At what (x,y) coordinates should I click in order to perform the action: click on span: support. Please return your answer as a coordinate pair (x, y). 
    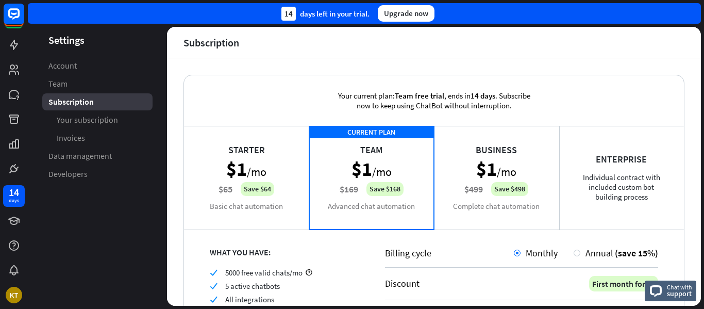
    Looking at the image, I should click on (679, 293).